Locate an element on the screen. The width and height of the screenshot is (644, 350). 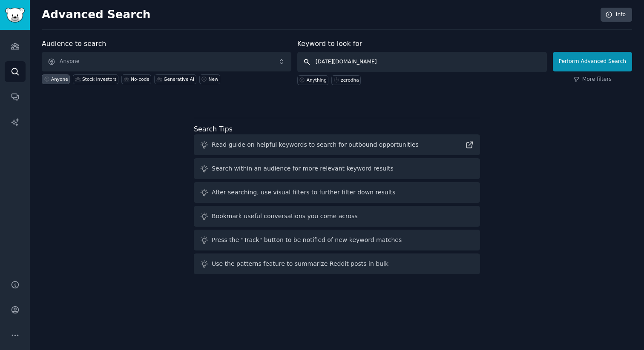
a: More filters is located at coordinates (592, 80).